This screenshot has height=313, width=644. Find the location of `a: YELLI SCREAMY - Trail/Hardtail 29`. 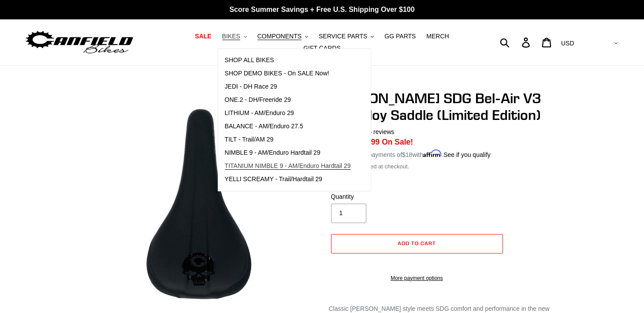

a: YELLI SCREAMY - Trail/Hardtail 29 is located at coordinates (287, 180).